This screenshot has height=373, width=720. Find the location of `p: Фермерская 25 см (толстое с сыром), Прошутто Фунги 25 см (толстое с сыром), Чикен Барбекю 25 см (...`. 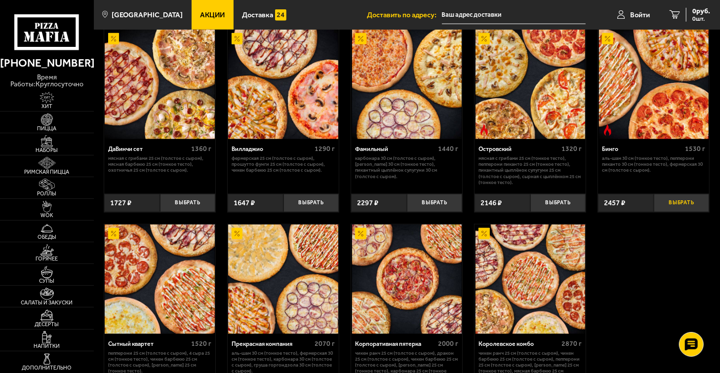

p: Фермерская 25 см (толстое с сыром), Прошутто Фунги 25 см (толстое с сыром), Чикен Барбекю 25 см (... is located at coordinates (283, 164).